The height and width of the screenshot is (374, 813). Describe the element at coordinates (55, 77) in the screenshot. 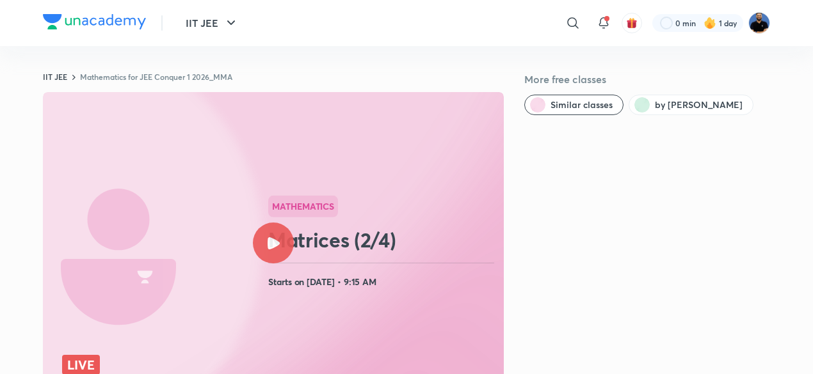

I see `a: IIT JEE` at that location.